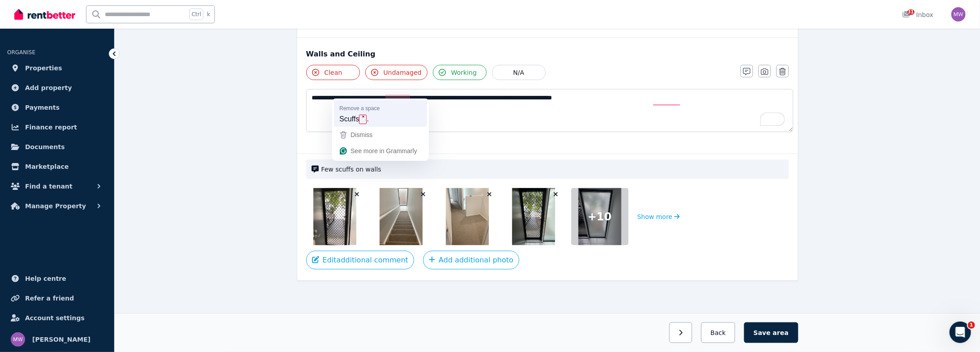 The width and height of the screenshot is (980, 352). Describe the element at coordinates (464, 72) in the screenshot. I see `span: Working` at that location.